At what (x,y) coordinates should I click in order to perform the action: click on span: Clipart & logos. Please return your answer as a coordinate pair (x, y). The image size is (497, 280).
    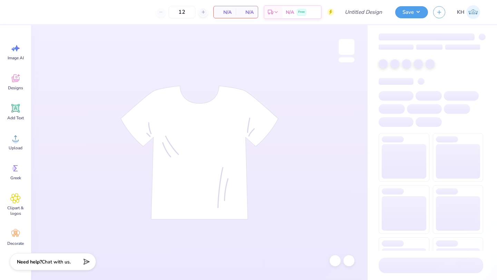
    Looking at the image, I should click on (16, 211).